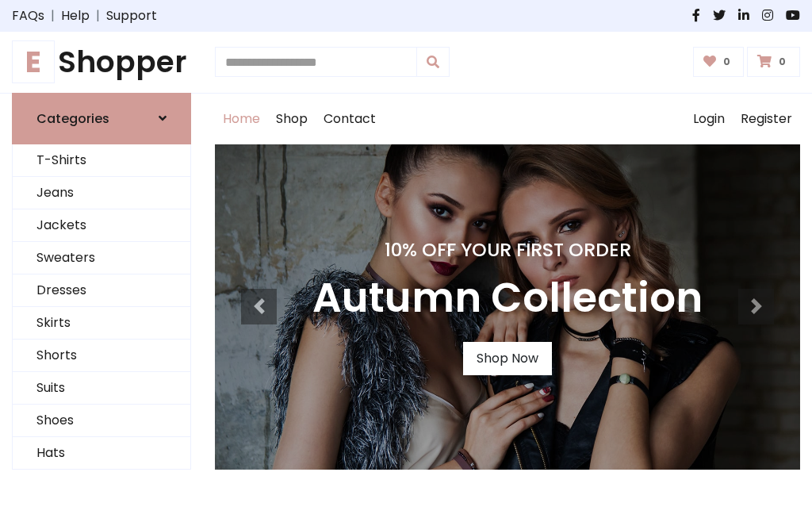  Describe the element at coordinates (101, 388) in the screenshot. I see `a: Suits` at that location.